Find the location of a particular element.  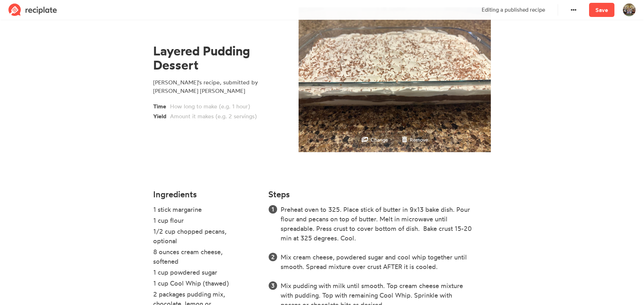

div: 1 cup powdered sugar is located at coordinates (198, 272).